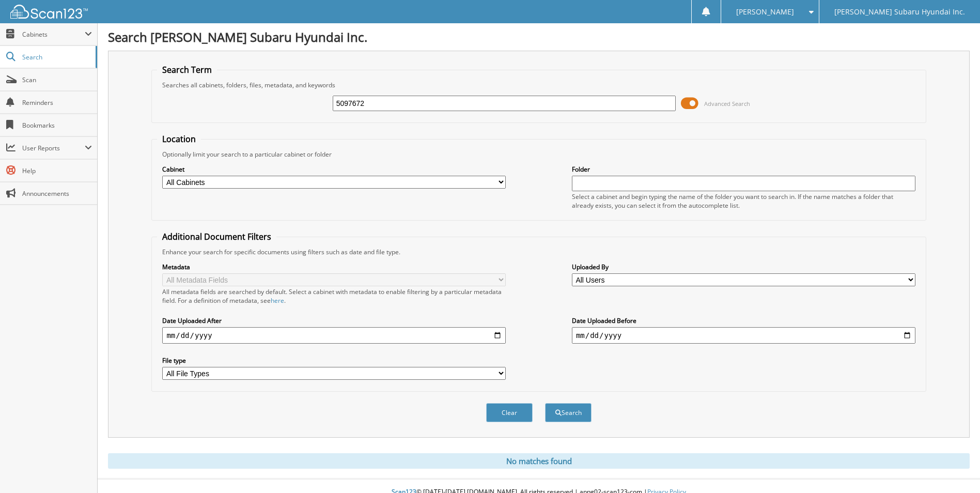 Image resolution: width=980 pixels, height=493 pixels. I want to click on span: Cabinets, so click(53, 34).